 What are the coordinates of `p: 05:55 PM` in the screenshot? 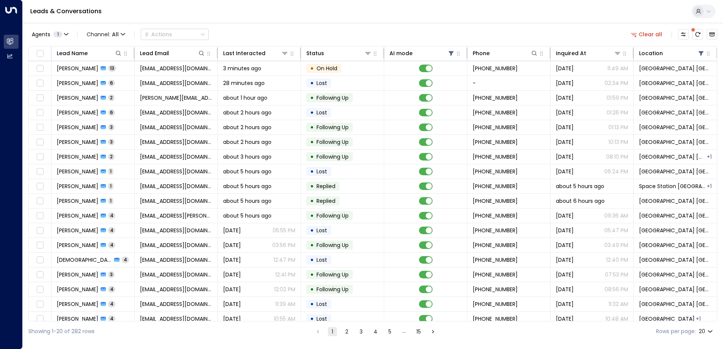 It's located at (284, 231).